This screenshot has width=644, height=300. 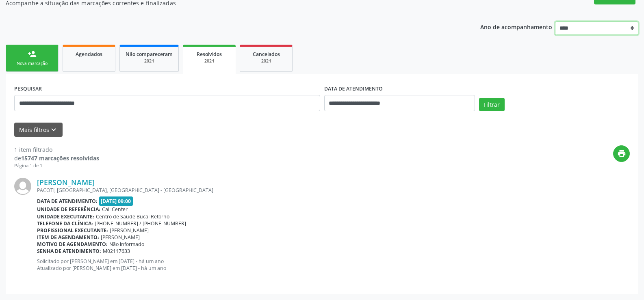 I want to click on p: Ano de acompanhamento, so click(x=516, y=26).